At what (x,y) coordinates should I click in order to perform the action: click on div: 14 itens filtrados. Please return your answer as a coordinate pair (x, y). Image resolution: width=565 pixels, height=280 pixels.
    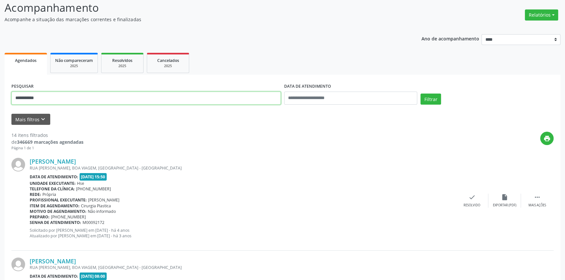
    Looking at the image, I should click on (47, 135).